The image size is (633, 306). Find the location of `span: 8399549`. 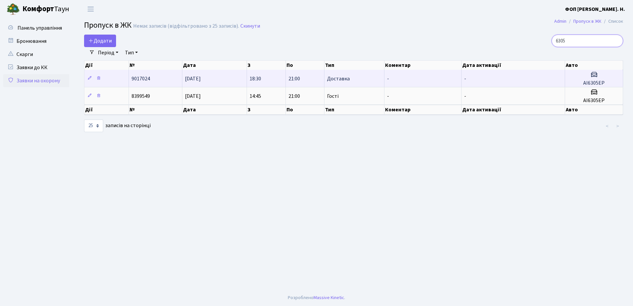

span: 8399549 is located at coordinates (141, 96).